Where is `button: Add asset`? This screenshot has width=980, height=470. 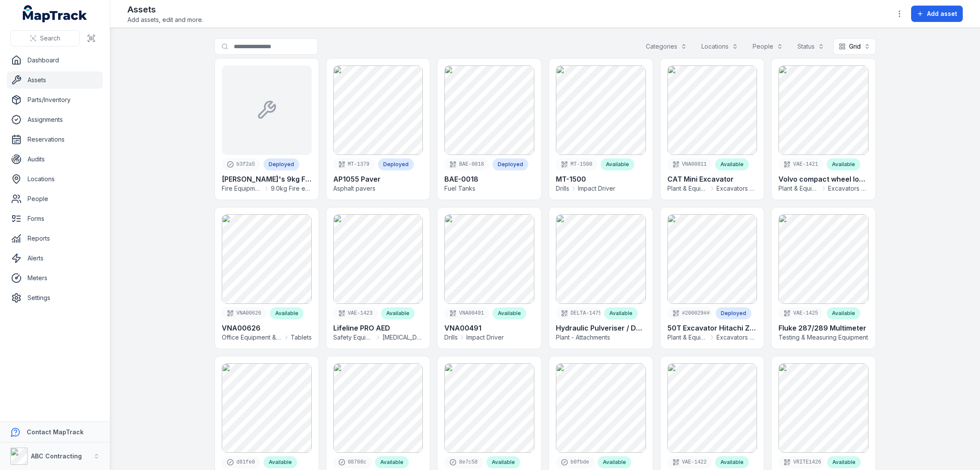
button: Add asset is located at coordinates (937, 14).